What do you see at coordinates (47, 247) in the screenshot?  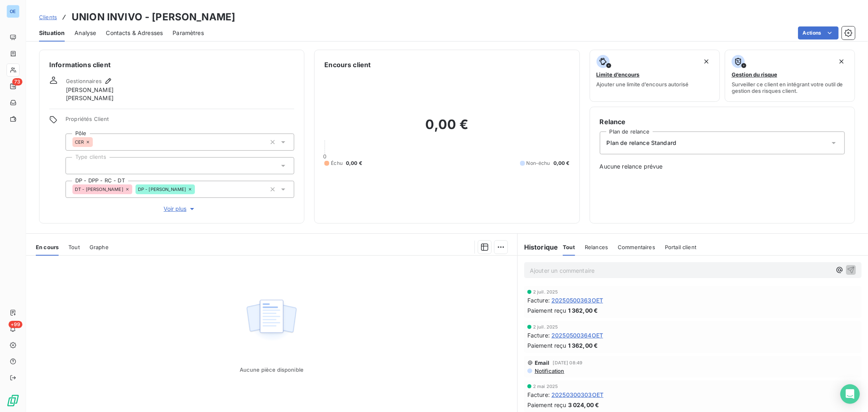 I see `span: En cours` at bounding box center [47, 247].